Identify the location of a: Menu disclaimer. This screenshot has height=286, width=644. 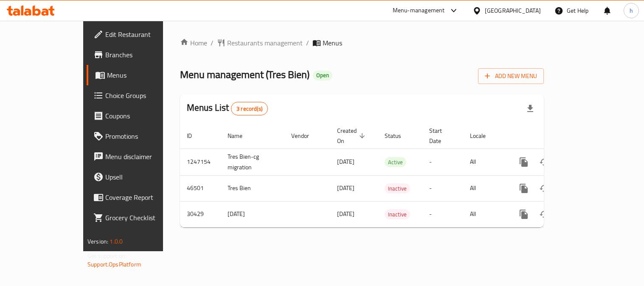
(138, 157).